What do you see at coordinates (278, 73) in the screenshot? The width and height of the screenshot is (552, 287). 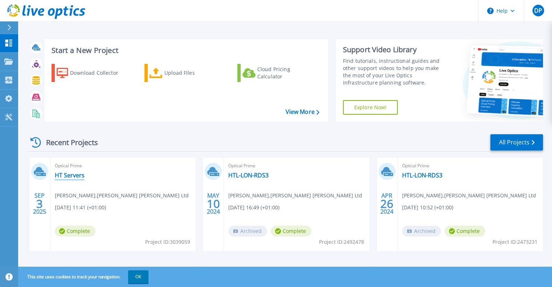 I see `a: Cloud Pricing Calculator` at bounding box center [278, 73].